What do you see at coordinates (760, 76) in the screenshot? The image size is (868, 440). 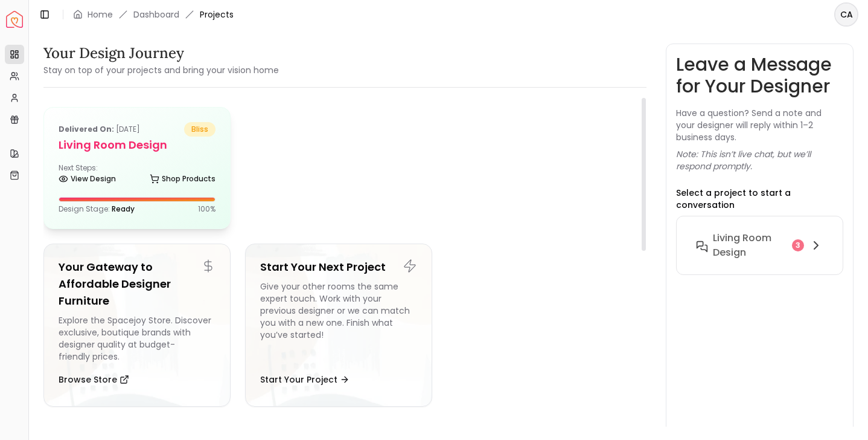 I see `h3: Leave a Message for Your Designer` at bounding box center [760, 76].